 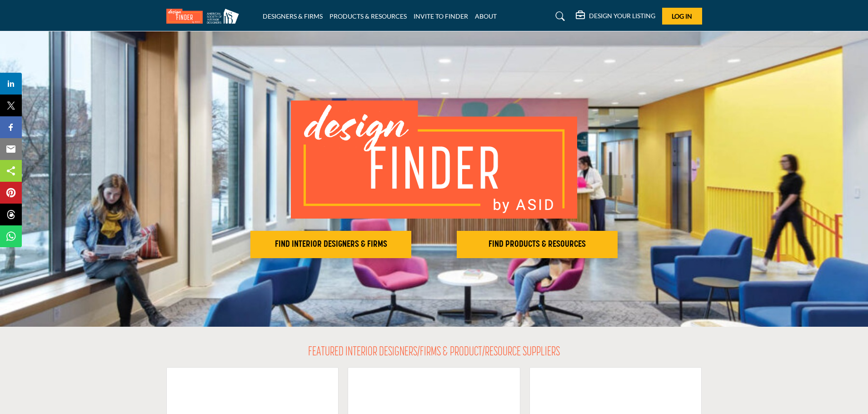 What do you see at coordinates (486, 16) in the screenshot?
I see `a: ABOUT` at bounding box center [486, 16].